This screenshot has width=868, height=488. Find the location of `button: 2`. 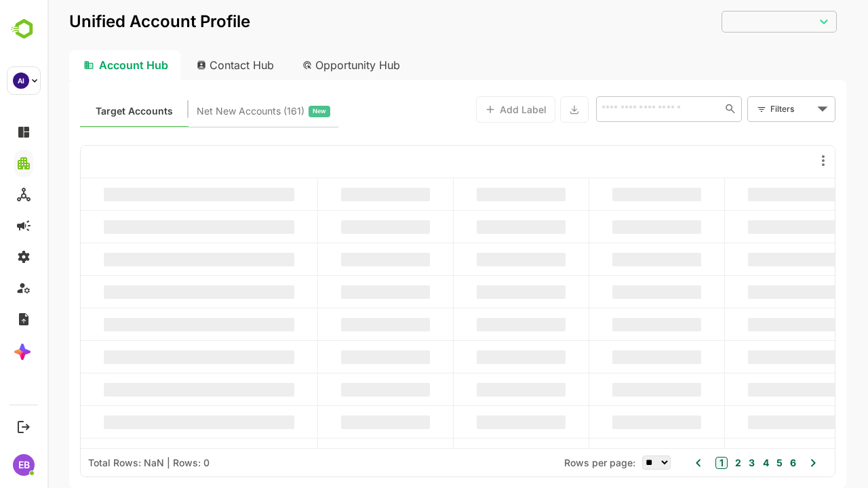

button: 2 is located at coordinates (689, 463).